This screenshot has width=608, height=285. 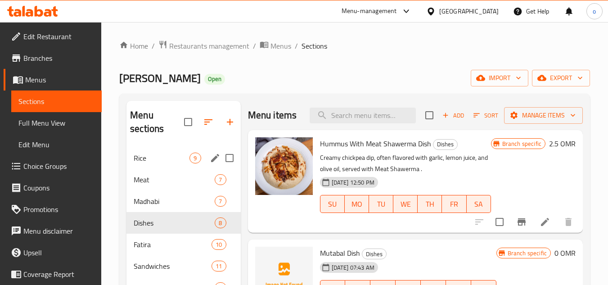 I want to click on span: Meat, so click(x=174, y=180).